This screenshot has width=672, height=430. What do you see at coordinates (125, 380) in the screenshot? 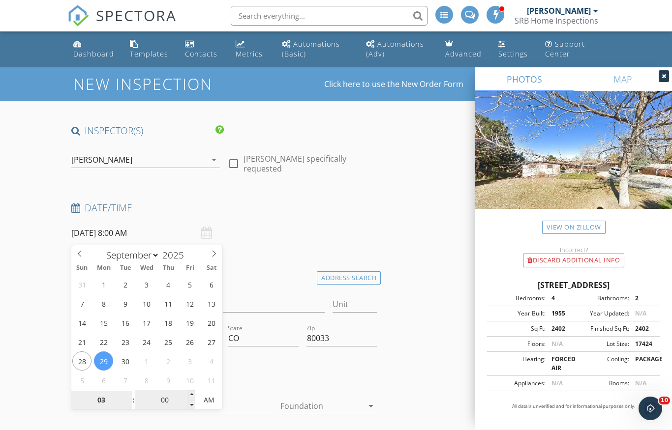
I see `span: October 7, 2025` at bounding box center [125, 380].